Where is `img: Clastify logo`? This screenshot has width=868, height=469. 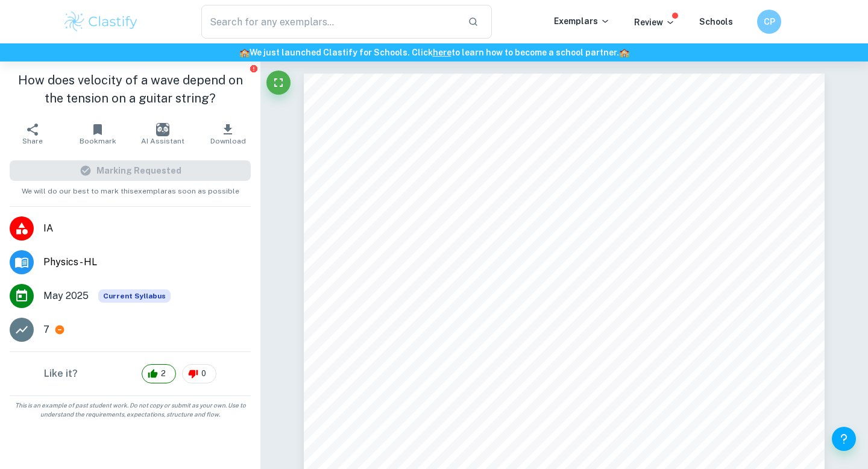
img: Clastify logo is located at coordinates (100, 22).